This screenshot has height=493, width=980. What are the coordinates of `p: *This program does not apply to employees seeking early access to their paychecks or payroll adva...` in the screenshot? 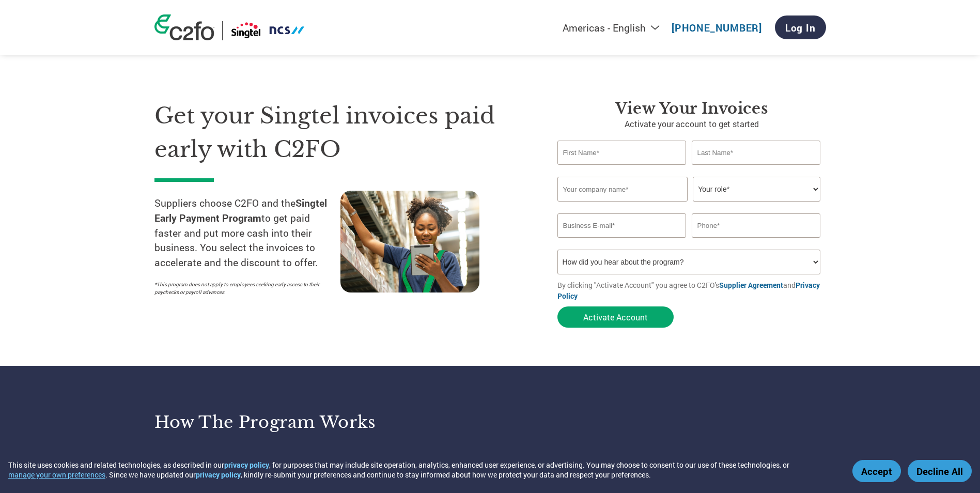 It's located at (242, 288).